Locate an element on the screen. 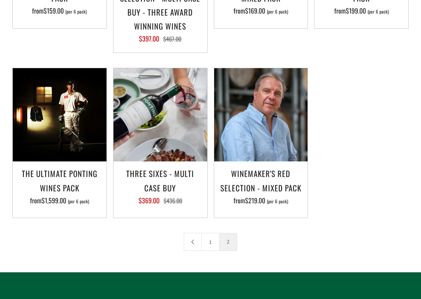 This screenshot has width=421, height=299. span: 2 is located at coordinates (228, 242).